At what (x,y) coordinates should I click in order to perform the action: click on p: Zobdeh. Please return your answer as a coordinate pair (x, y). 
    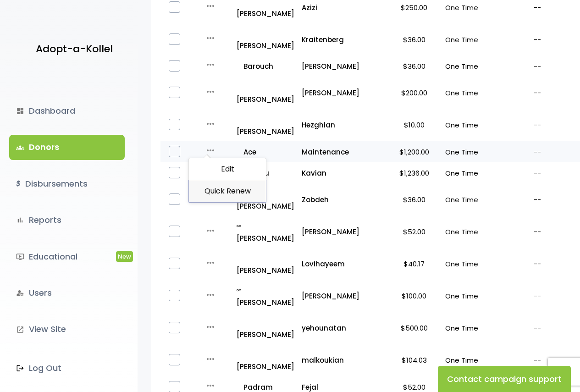
    Looking at the image, I should click on (342, 199).